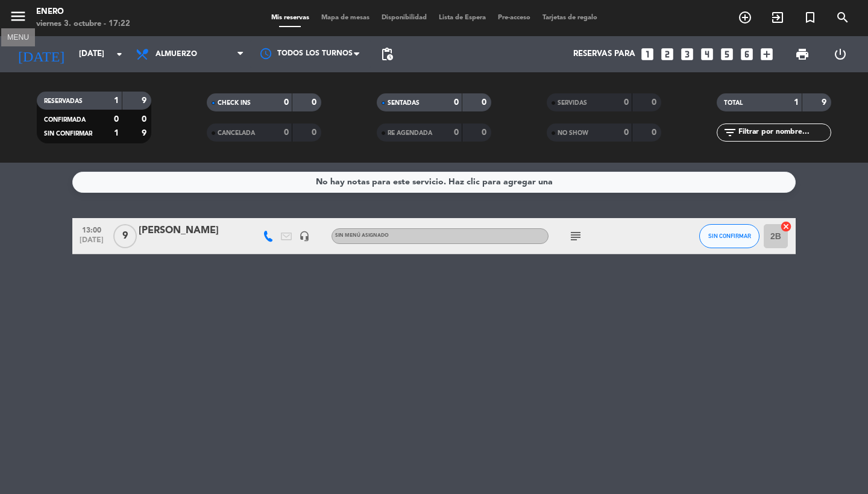 Image resolution: width=868 pixels, height=494 pixels. Describe the element at coordinates (403, 103) in the screenshot. I see `span: SENTADAS` at that location.